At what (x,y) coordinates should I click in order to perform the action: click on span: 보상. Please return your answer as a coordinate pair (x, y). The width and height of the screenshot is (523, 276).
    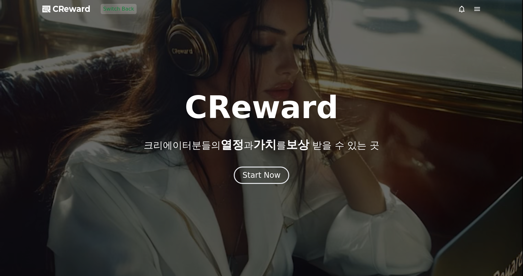
    Looking at the image, I should click on (298, 144).